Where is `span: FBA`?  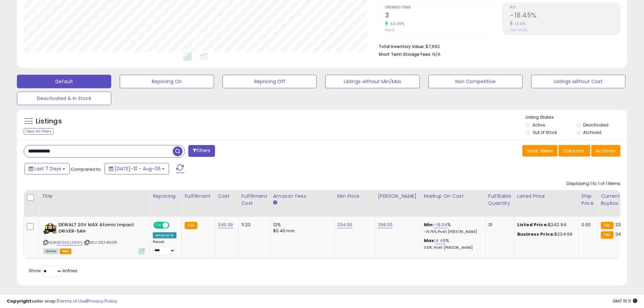 span: FBA is located at coordinates (66, 251).